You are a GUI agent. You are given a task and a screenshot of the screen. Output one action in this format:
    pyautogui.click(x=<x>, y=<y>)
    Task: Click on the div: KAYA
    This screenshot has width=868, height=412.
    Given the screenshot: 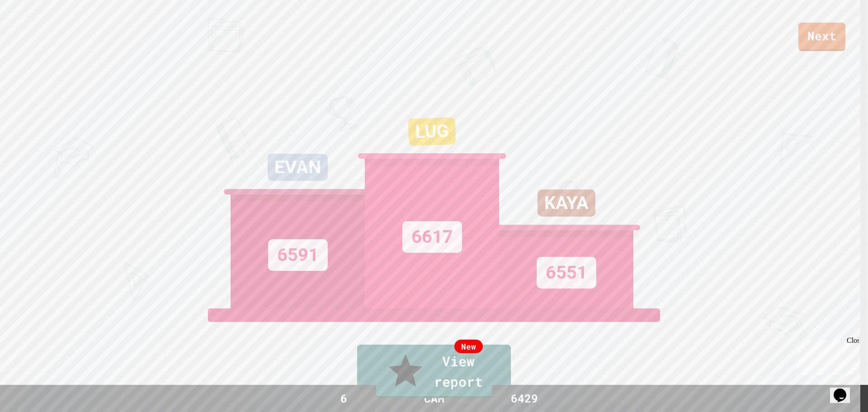 What is the action you would take?
    pyautogui.click(x=566, y=203)
    